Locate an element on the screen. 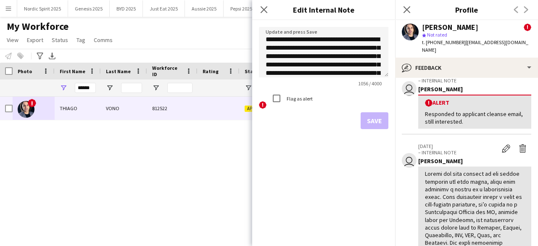  span: Tag is located at coordinates (81, 40).